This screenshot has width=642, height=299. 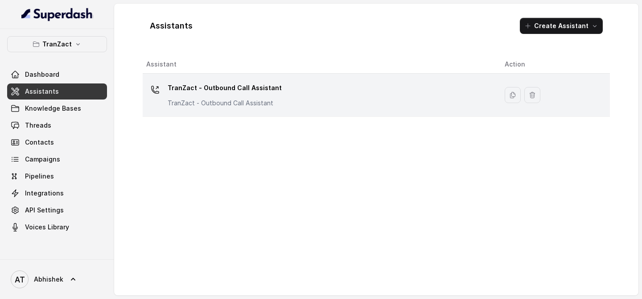 I want to click on th: Assistant, so click(x=320, y=64).